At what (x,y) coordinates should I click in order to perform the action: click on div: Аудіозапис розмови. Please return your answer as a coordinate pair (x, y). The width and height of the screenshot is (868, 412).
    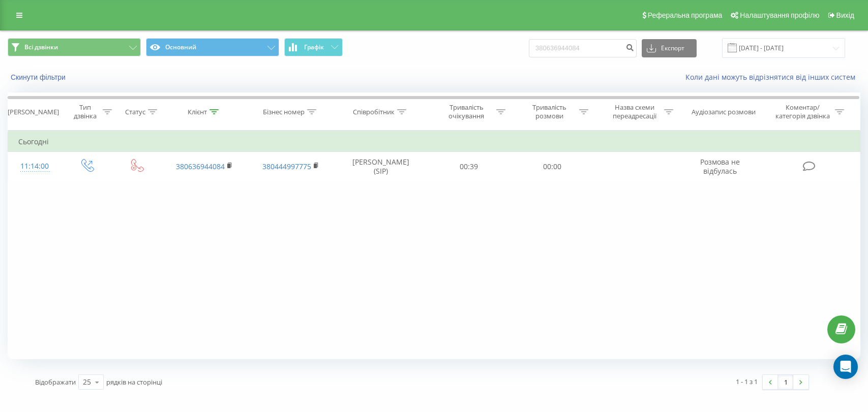
    Looking at the image, I should click on (724, 112).